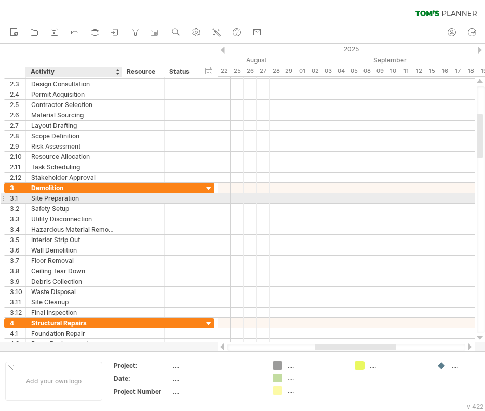  What do you see at coordinates (18, 250) in the screenshot?
I see `div: 3.6` at bounding box center [18, 250].